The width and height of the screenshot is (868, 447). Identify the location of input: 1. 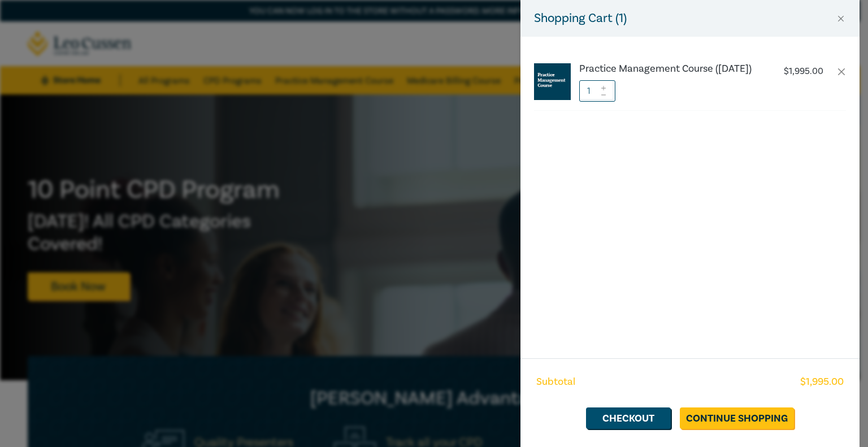
(598, 91).